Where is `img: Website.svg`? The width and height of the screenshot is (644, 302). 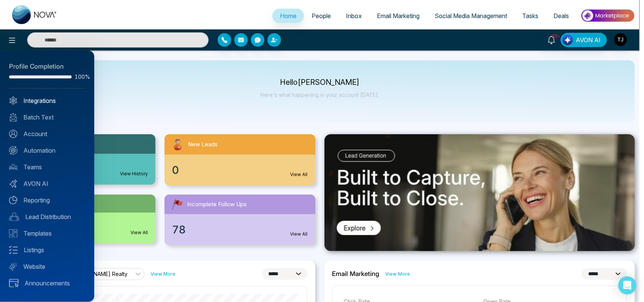
img: Website.svg is located at coordinates (13, 267).